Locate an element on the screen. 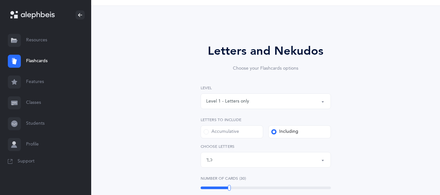 The image size is (440, 195). label: Level is located at coordinates (266, 88).